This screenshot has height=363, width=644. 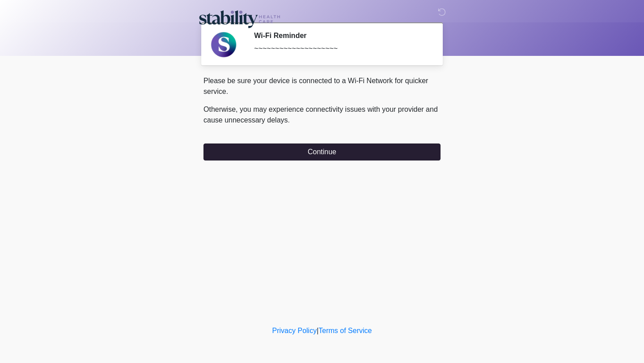 I want to click on button: Continue, so click(x=322, y=152).